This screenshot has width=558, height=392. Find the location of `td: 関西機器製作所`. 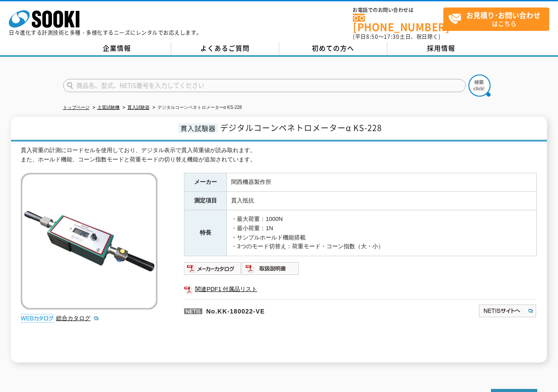

td: 関西機器製作所 is located at coordinates (381, 182).